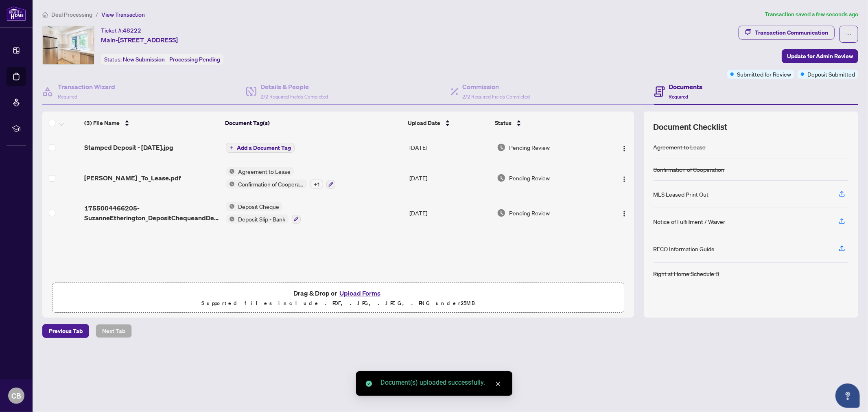 This screenshot has height=412, width=868. I want to click on img: logo, so click(16, 13).